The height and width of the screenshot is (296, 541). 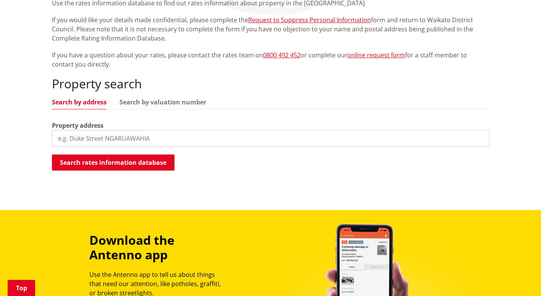 What do you see at coordinates (271, 138) in the screenshot?
I see `input: e.g. Duke Street NGARUAWAHIA` at bounding box center [271, 138].